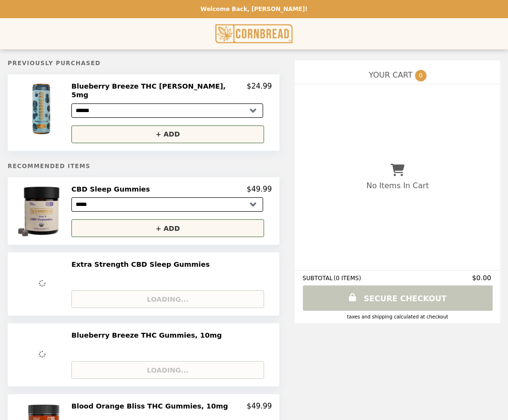 Image resolution: width=508 pixels, height=420 pixels. What do you see at coordinates (253, 34) in the screenshot?
I see `img: Brand Logo` at bounding box center [253, 34].